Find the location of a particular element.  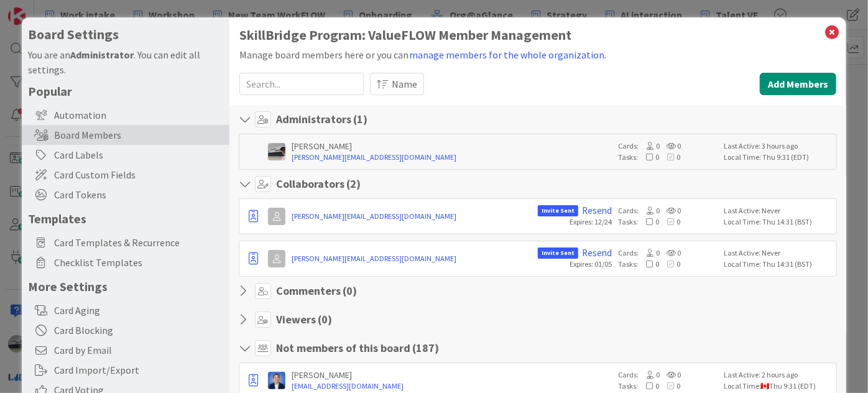

img: DP is located at coordinates (276, 380).